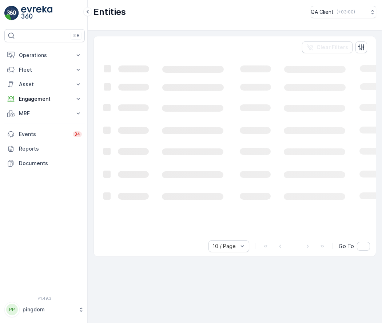 Image resolution: width=382 pixels, height=323 pixels. Describe the element at coordinates (322, 12) in the screenshot. I see `p: QA Client` at that location.